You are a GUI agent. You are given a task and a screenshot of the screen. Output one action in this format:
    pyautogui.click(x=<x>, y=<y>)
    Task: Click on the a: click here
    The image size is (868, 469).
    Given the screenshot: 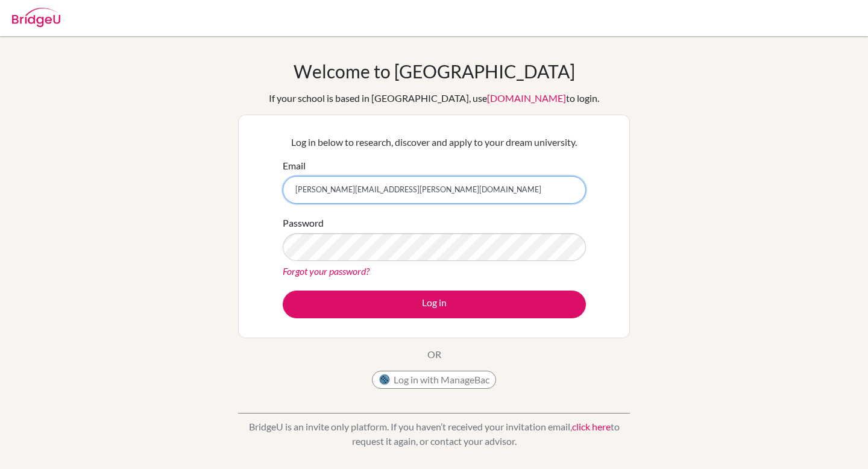 What is the action you would take?
    pyautogui.click(x=592, y=426)
    